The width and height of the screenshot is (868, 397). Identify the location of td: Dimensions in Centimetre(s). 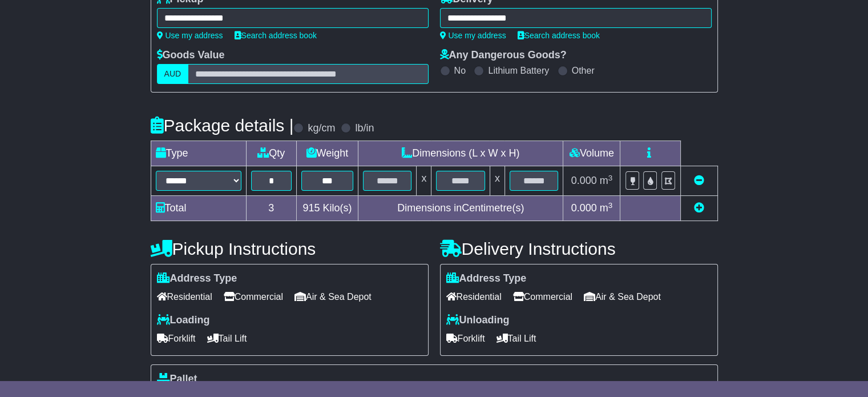
(460, 209).